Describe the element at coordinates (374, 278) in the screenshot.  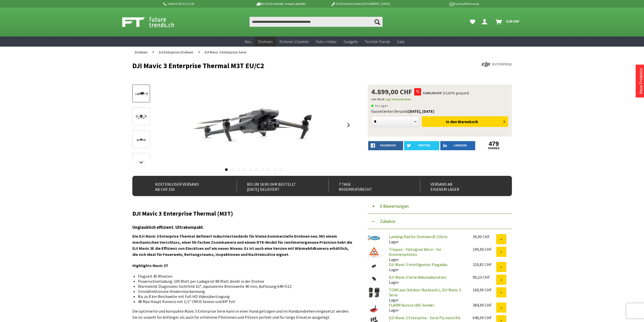
I see `img: DJI Mavic 3 Serie Akkuladestation` at that location.